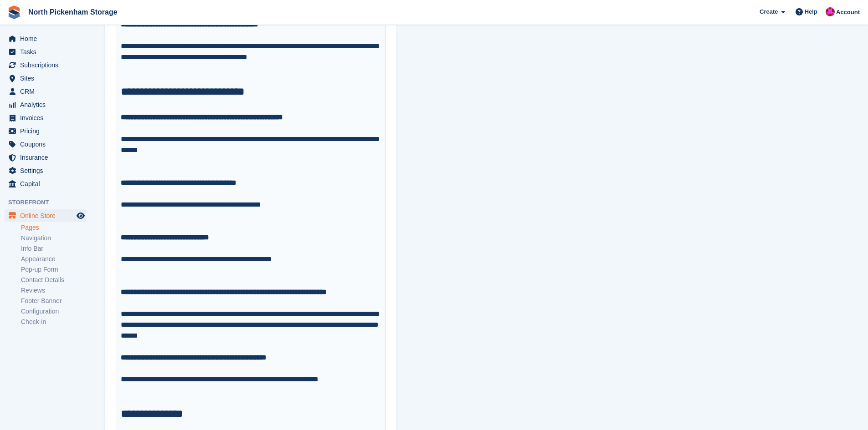 This screenshot has height=430, width=868. Describe the element at coordinates (54, 228) in the screenshot. I see `a: Pages` at that location.